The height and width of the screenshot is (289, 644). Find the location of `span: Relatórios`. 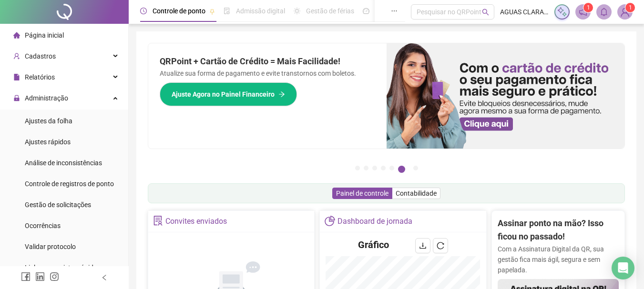

span: Relatórios is located at coordinates (39, 77).